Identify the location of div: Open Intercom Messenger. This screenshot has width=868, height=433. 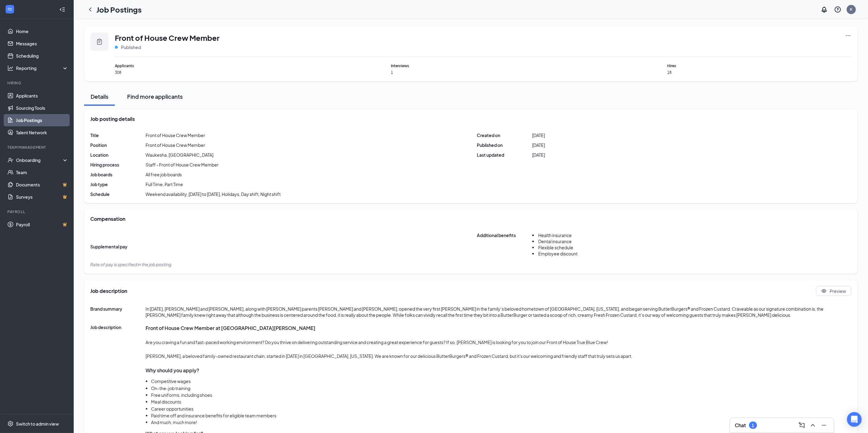
(854, 420).